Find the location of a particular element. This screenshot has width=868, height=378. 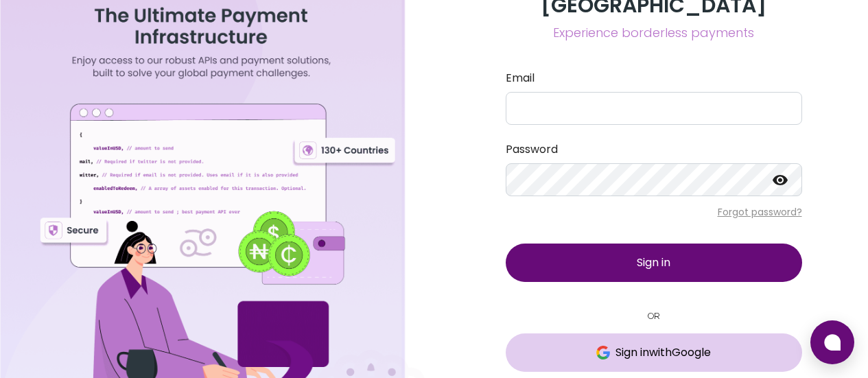

label: Password is located at coordinates (654, 150).